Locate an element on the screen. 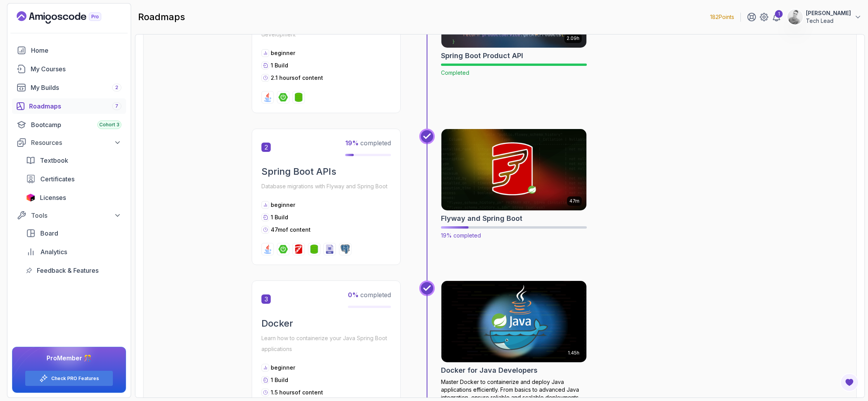 The height and width of the screenshot is (401, 868). button: Open Feedback Button is located at coordinates (849, 382).